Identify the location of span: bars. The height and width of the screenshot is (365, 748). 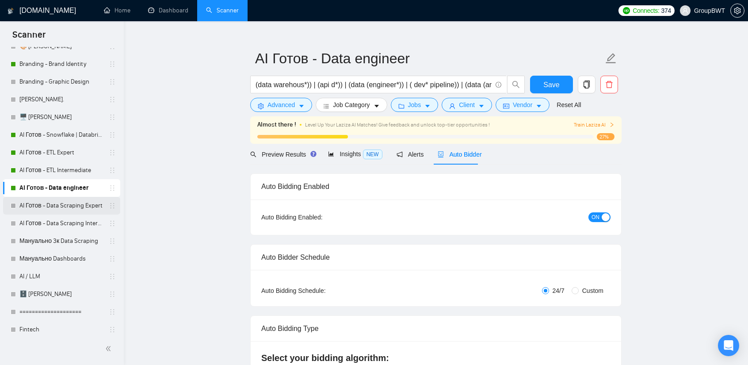
(326, 106).